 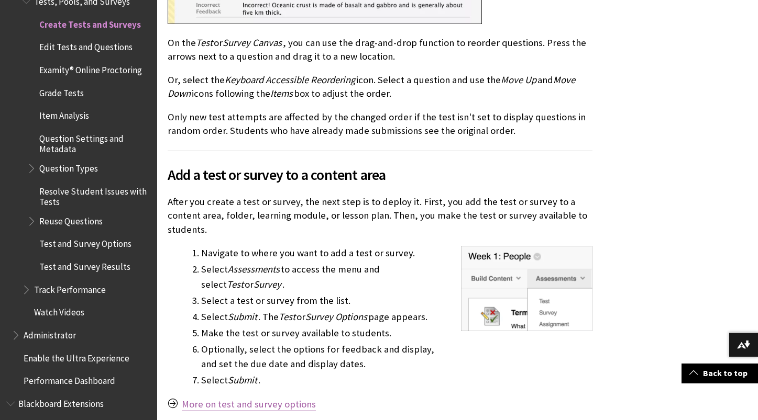 What do you see at coordinates (69, 380) in the screenshot?
I see `span: Performance Dashboard` at bounding box center [69, 380].